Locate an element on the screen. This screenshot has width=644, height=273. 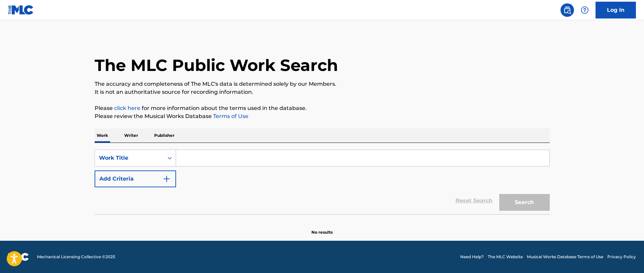
a: Terms of Use is located at coordinates (230, 116).